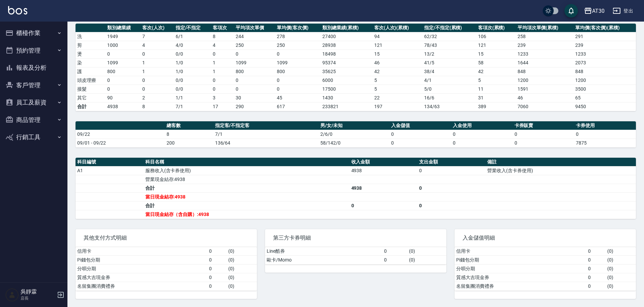  What do you see at coordinates (90, 54) in the screenshot?
I see `td: 燙` at bounding box center [90, 54].